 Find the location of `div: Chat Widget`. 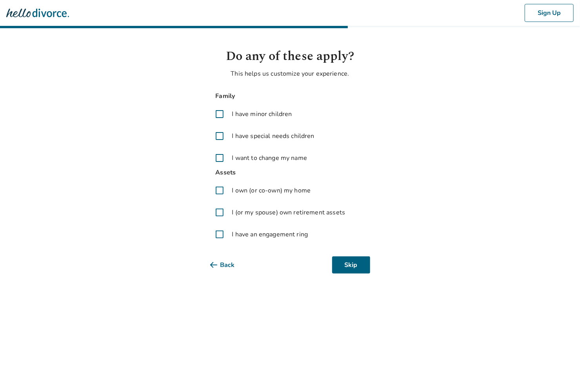

div: Chat Widget is located at coordinates (560, 373).